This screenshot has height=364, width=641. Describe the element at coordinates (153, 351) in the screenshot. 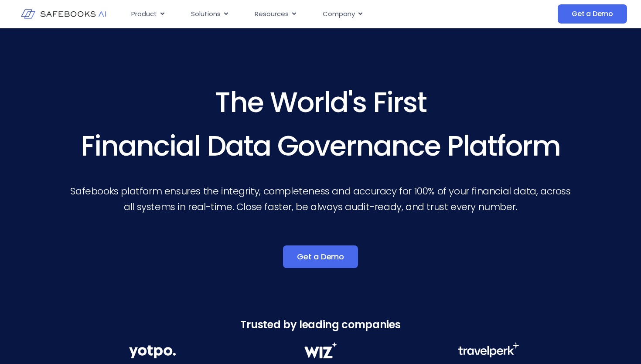

I see `img: Financial Data Governance 1` at that location.